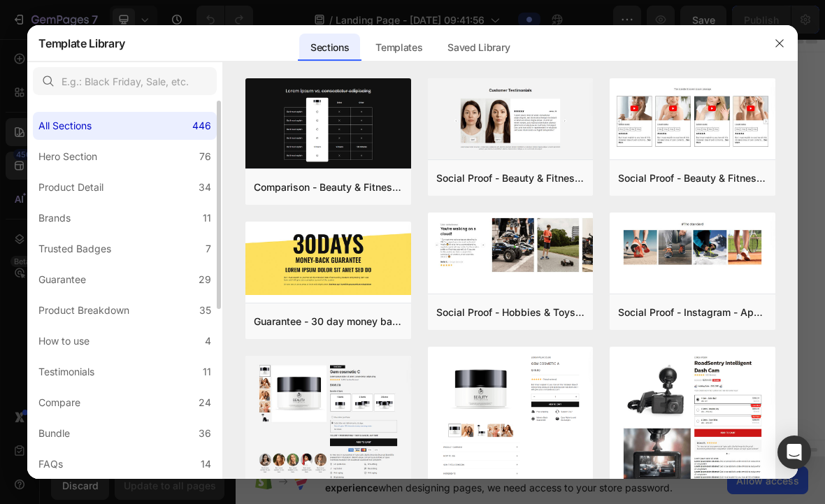 This screenshot has width=825, height=504. What do you see at coordinates (205, 279) in the screenshot?
I see `div: 29` at bounding box center [205, 279].